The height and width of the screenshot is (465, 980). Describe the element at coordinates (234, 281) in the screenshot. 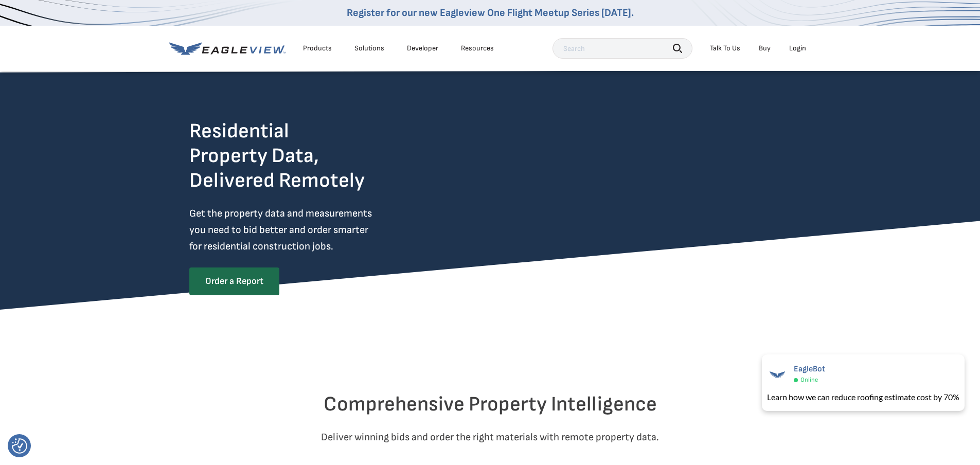

I see `a: Order a Report` at that location.